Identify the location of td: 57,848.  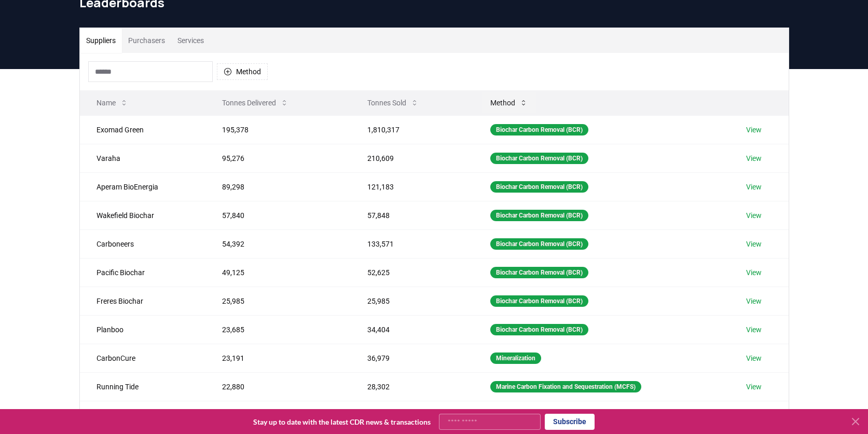
(412, 215).